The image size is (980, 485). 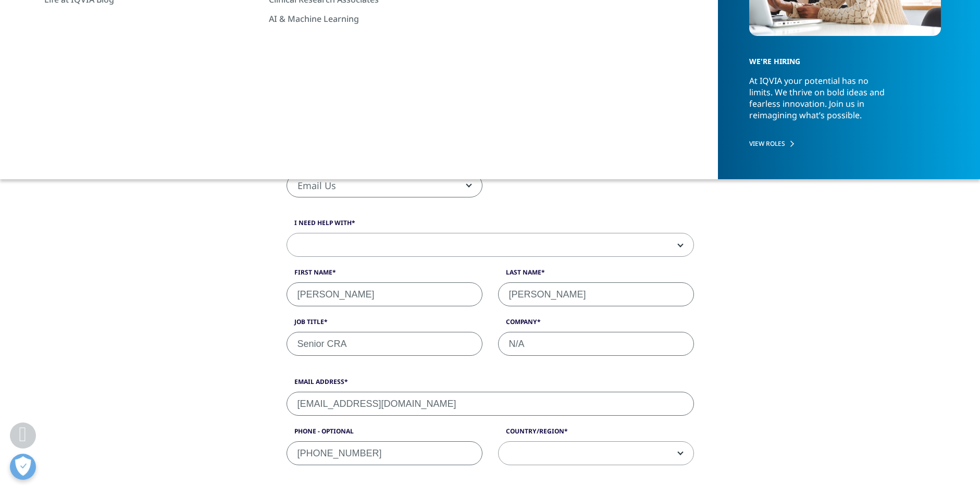 What do you see at coordinates (840, 57) in the screenshot?
I see `h5: WE'RE HIRING` at bounding box center [840, 57].